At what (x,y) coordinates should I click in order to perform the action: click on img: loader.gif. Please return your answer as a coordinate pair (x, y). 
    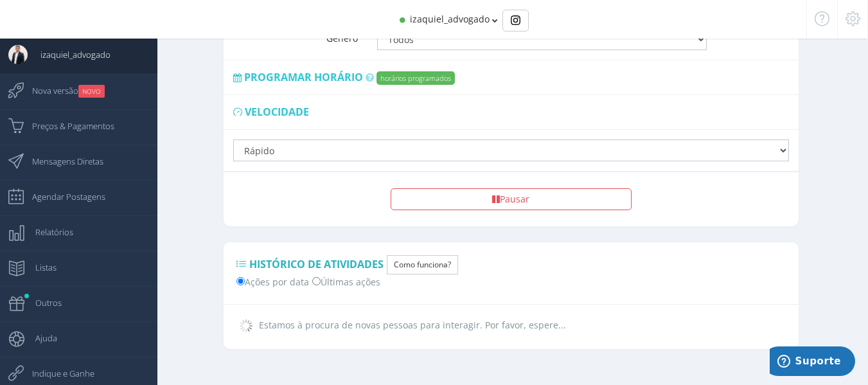
    Looking at the image, I should click on (246, 326).